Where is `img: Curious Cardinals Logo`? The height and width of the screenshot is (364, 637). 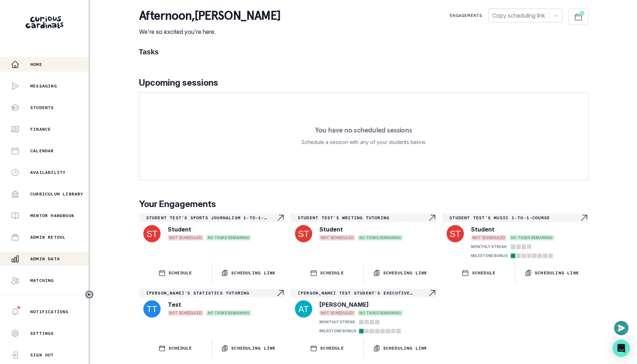
img: Curious Cardinals Logo is located at coordinates (44, 22).